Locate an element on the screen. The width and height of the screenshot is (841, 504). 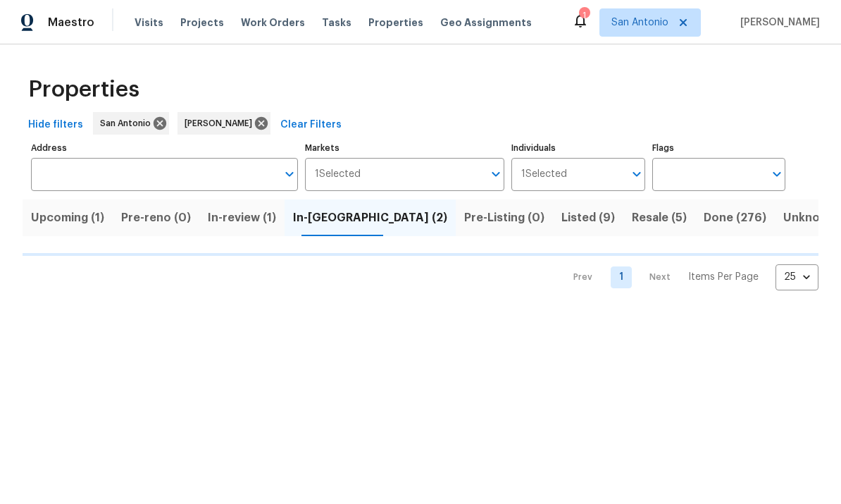
span: Pre-Listing (0) is located at coordinates (505, 218).